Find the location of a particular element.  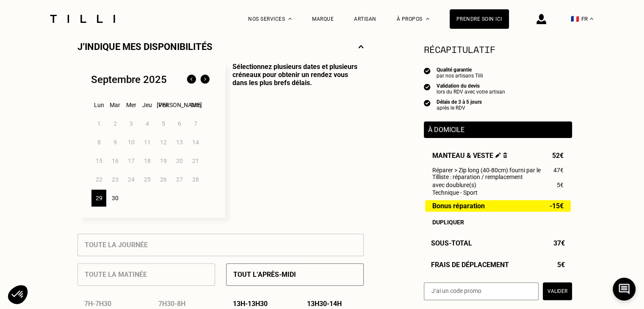

div: Qualité garantie is located at coordinates (460, 70).